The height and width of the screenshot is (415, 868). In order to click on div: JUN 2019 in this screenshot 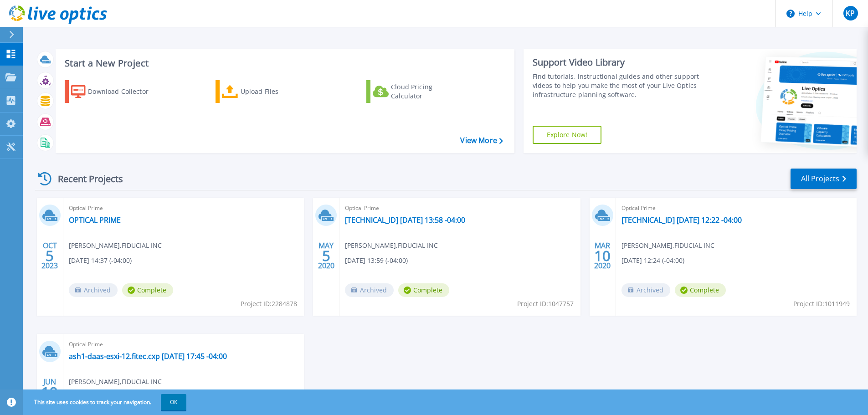, I will do `click(49, 392)`.